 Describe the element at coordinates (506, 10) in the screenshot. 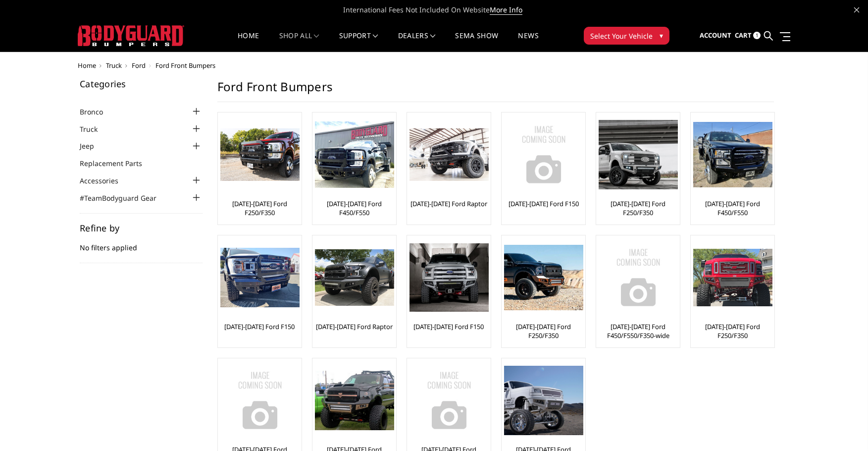

I see `a: More Info` at that location.